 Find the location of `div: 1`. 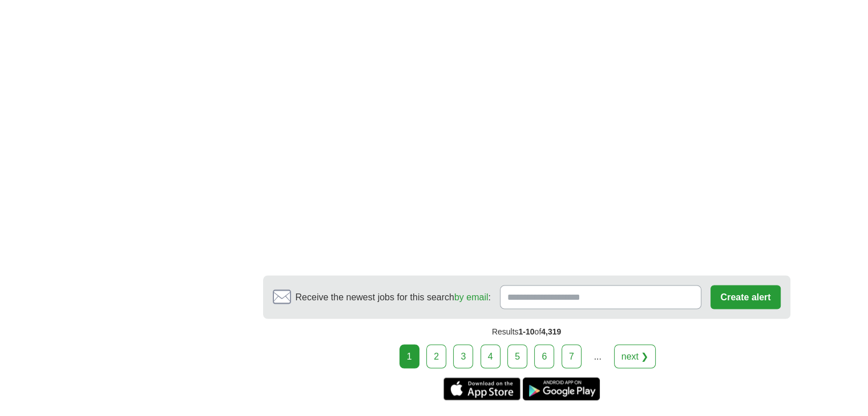

div: 1 is located at coordinates (409, 357).